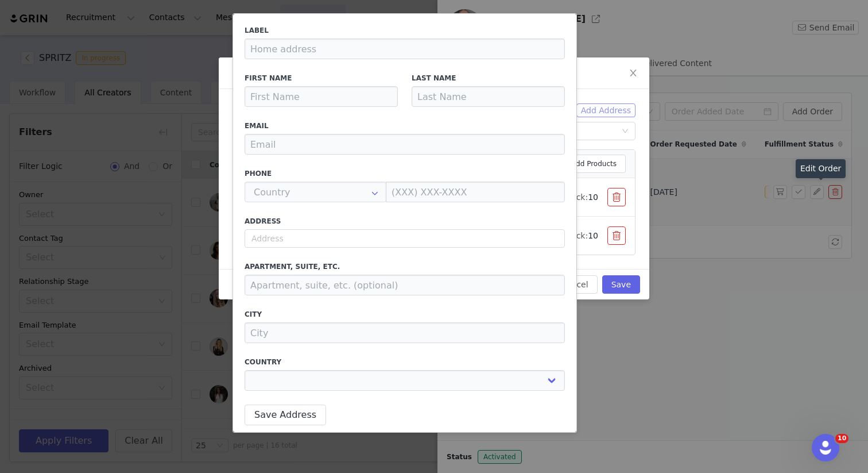 This screenshot has width=868, height=473. I want to click on input: Last Name, so click(488, 96).